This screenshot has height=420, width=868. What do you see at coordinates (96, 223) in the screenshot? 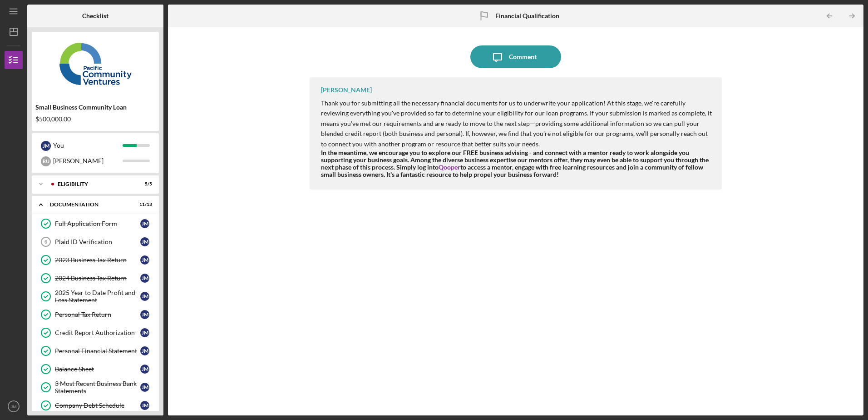
I see `a: Full Application FormJM` at bounding box center [96, 223].